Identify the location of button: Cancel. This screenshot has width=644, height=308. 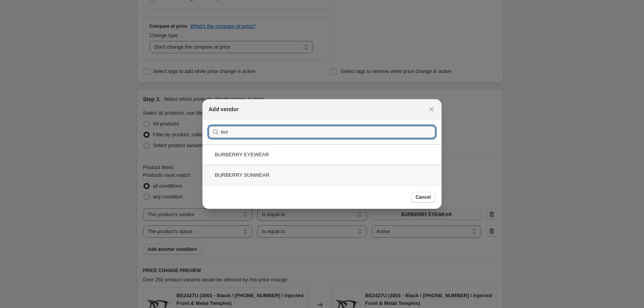
(423, 197).